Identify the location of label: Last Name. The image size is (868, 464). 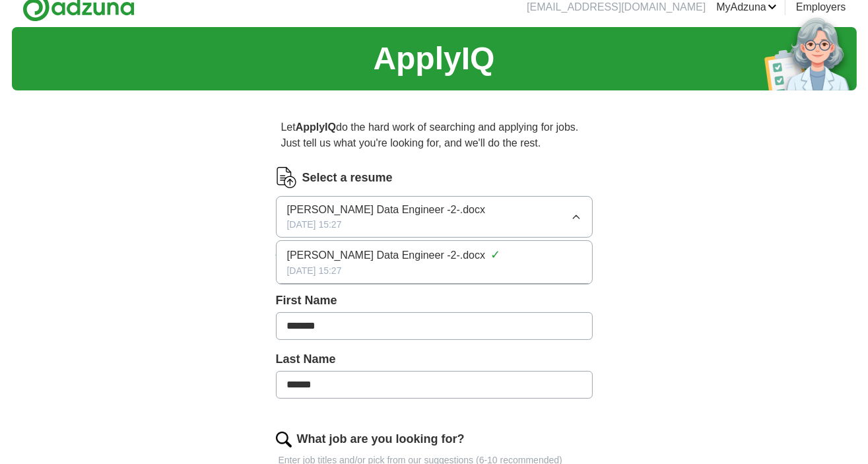
(434, 359).